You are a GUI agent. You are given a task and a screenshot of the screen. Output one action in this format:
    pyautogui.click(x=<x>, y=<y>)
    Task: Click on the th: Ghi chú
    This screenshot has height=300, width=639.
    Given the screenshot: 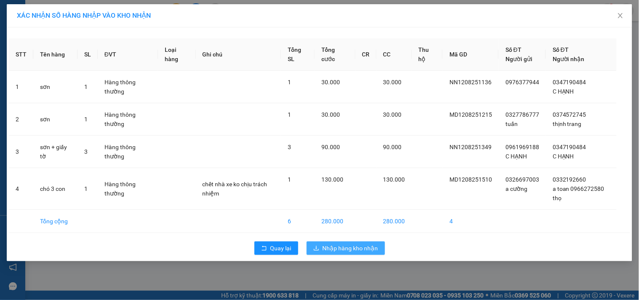 What is the action you would take?
    pyautogui.click(x=238, y=54)
    